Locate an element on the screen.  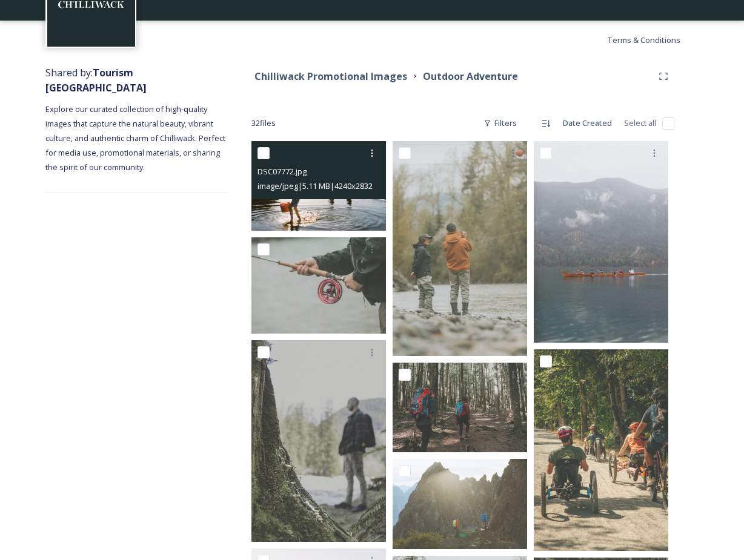
span: Terms & Conditions is located at coordinates (644, 40).